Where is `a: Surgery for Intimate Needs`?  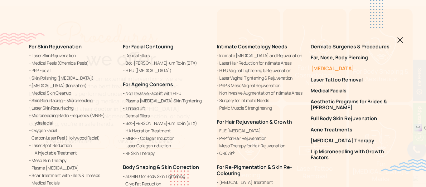
a: Surgery for Intimate Needs is located at coordinates (260, 100).